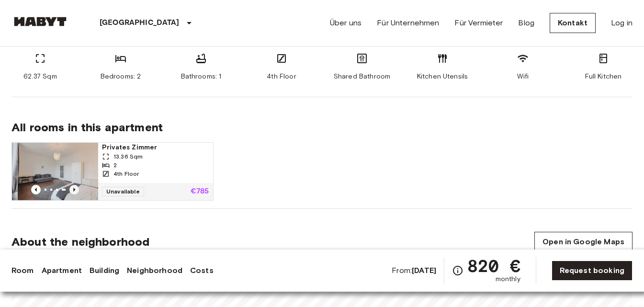  I want to click on img: Habyt, so click(40, 21).